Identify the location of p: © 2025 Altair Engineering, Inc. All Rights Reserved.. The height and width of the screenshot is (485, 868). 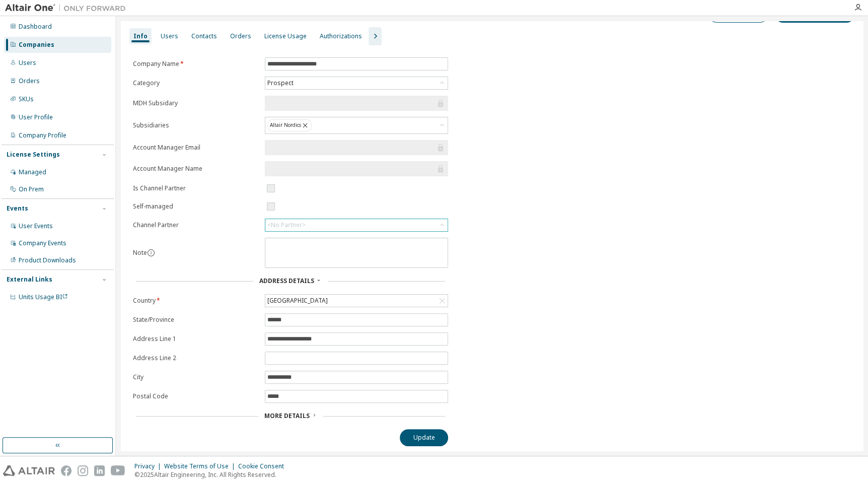
(212, 475).